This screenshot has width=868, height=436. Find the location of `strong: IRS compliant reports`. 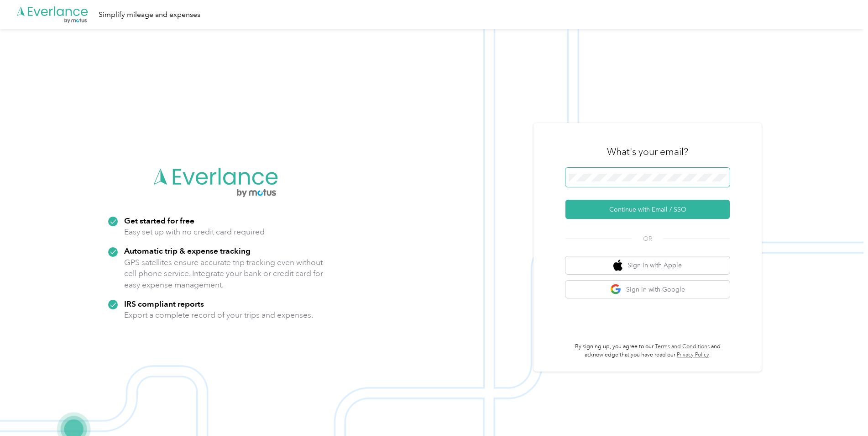

strong: IRS compliant reports is located at coordinates (164, 303).